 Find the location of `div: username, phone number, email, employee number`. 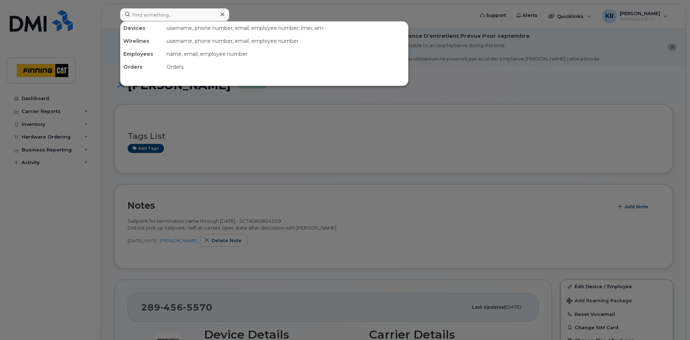

div: username, phone number, email, employee number is located at coordinates (286, 41).